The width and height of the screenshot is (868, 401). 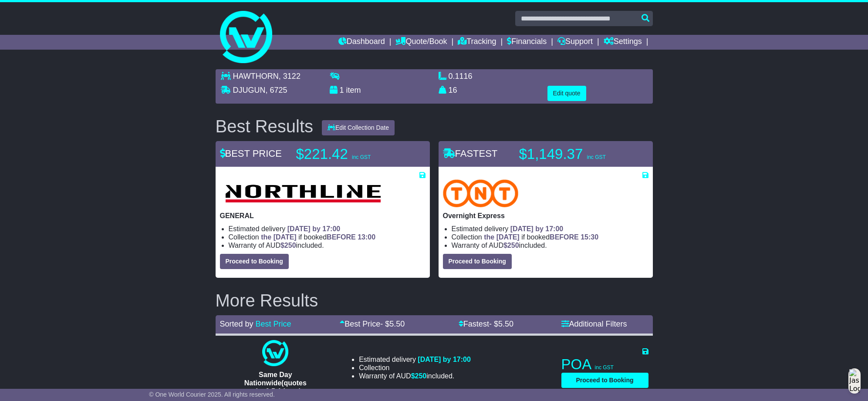 What do you see at coordinates (276, 90) in the screenshot?
I see `span: , 6725` at bounding box center [276, 90].